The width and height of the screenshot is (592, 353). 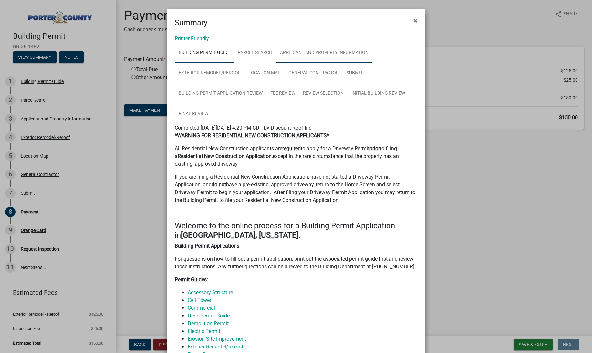 I want to click on a: Printer Friendly, so click(x=192, y=38).